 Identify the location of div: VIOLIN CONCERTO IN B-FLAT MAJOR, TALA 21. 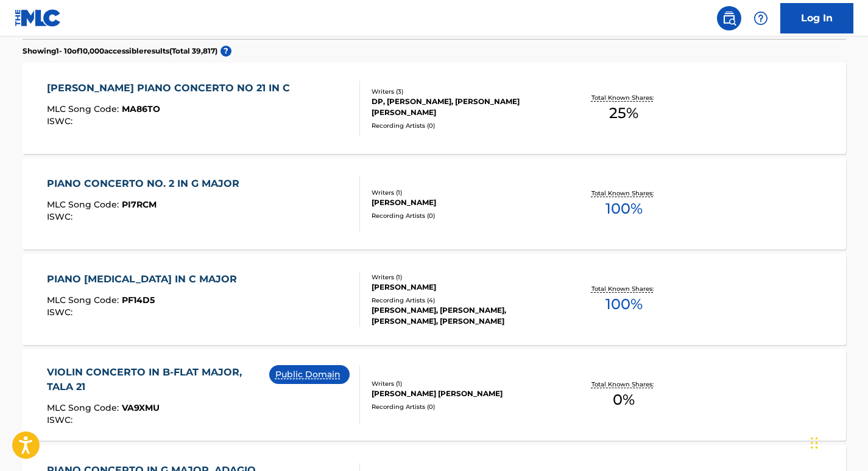
(158, 380).